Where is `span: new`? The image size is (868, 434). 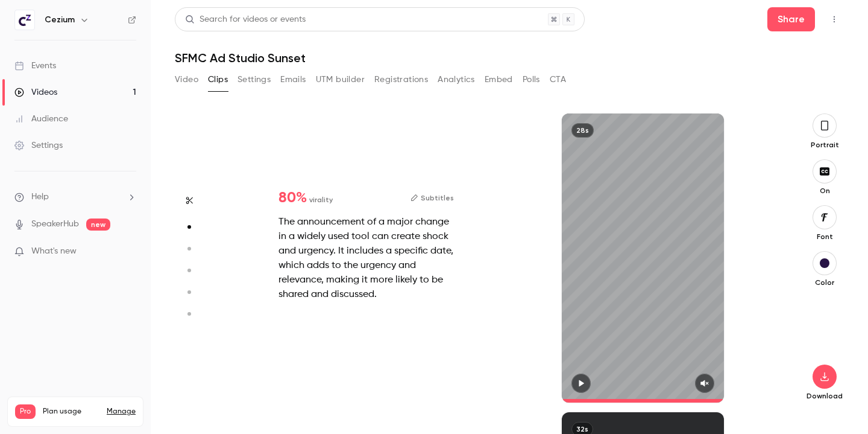
span: new is located at coordinates (99, 224).